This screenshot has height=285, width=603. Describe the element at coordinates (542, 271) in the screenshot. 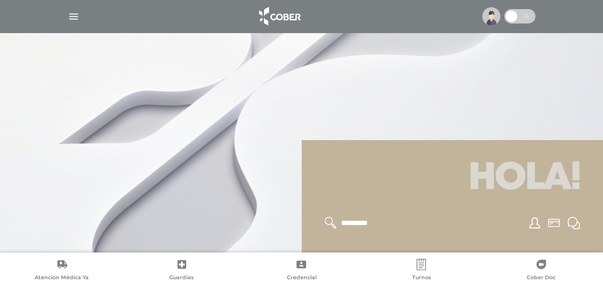

I see `a: Cober Doc` at that location.